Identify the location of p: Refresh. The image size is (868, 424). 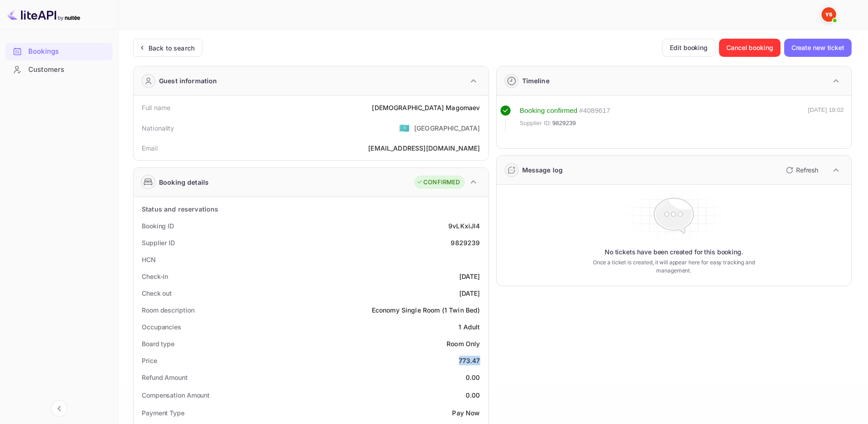
(806, 169).